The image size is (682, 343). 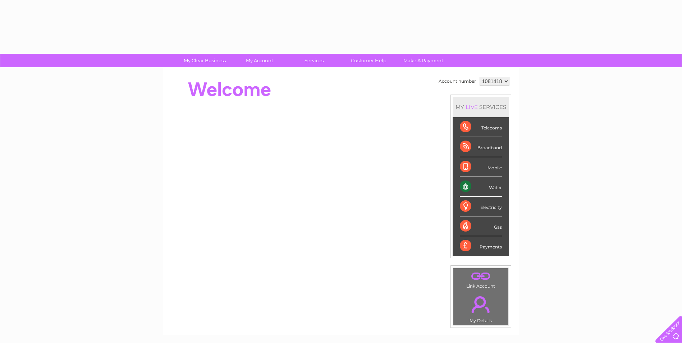 I want to click on div: Water, so click(x=481, y=187).